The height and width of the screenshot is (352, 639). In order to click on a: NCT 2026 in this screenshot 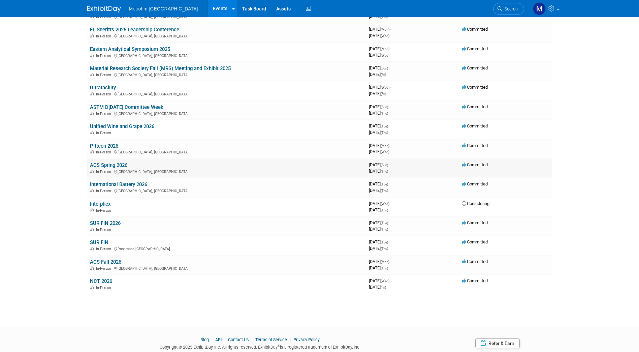, I will do `click(101, 281)`.